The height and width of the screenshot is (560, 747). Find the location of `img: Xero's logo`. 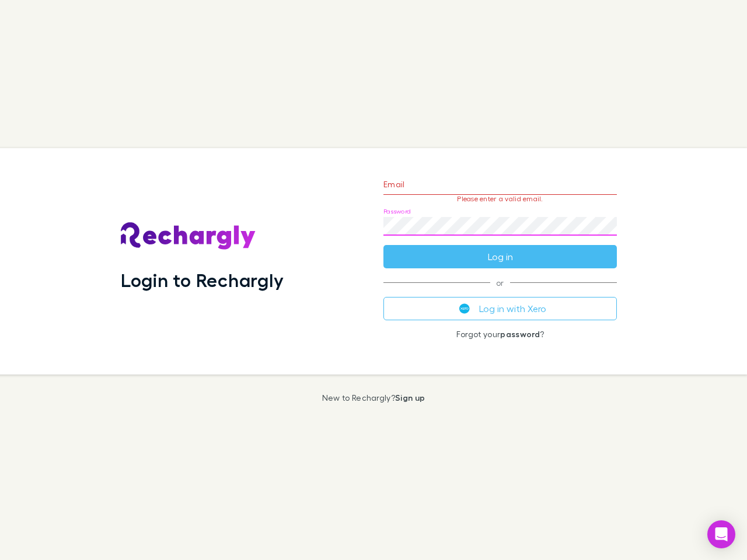

img: Xero's logo is located at coordinates (465, 308).